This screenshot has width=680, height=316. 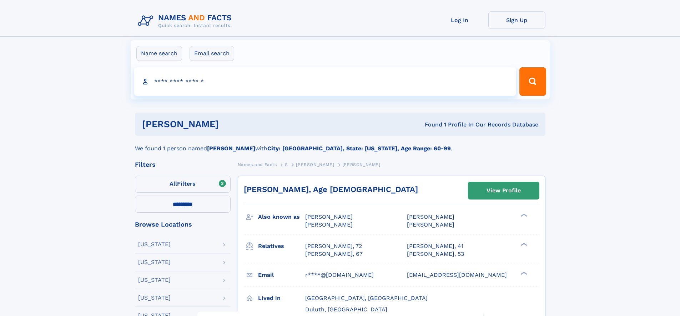 I want to click on div: Found 1 Profile In Our Records Database, so click(x=429, y=125).